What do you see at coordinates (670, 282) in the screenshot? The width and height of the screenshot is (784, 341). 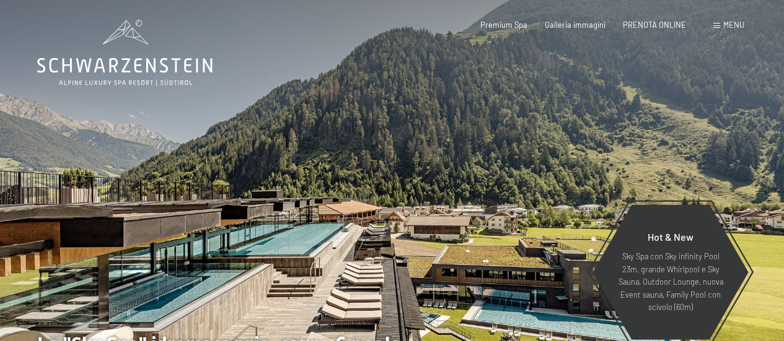 I see `p: Sky Spa con Sky infinity Pool 23m, grande Whirlpool e Sky Sauna, Outdoor Lounge, nuova Event saun...` at bounding box center [670, 282].